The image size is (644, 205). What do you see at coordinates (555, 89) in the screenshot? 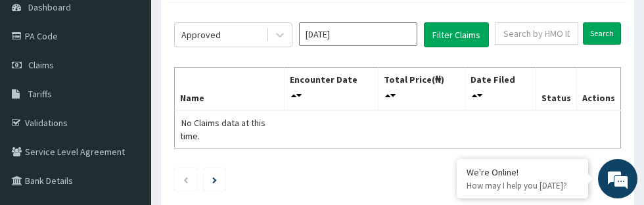
I see `th: Status` at bounding box center [555, 89].